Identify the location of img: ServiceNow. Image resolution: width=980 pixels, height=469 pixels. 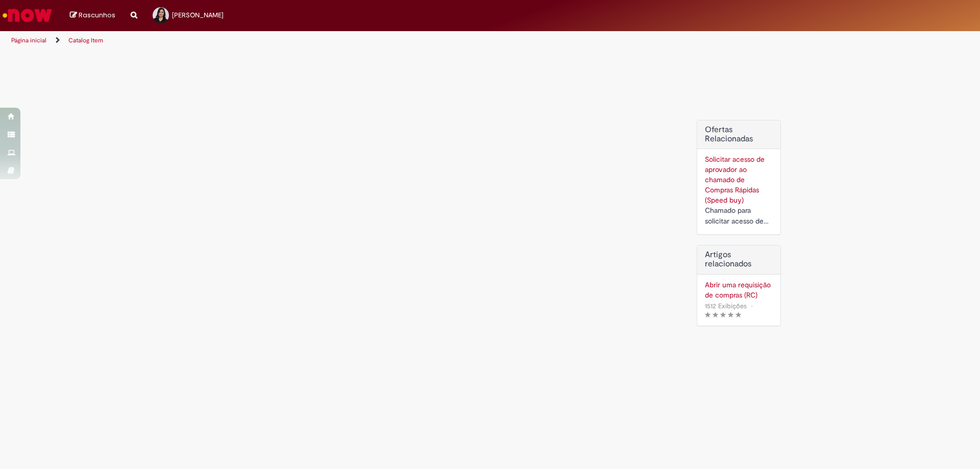
(27, 16).